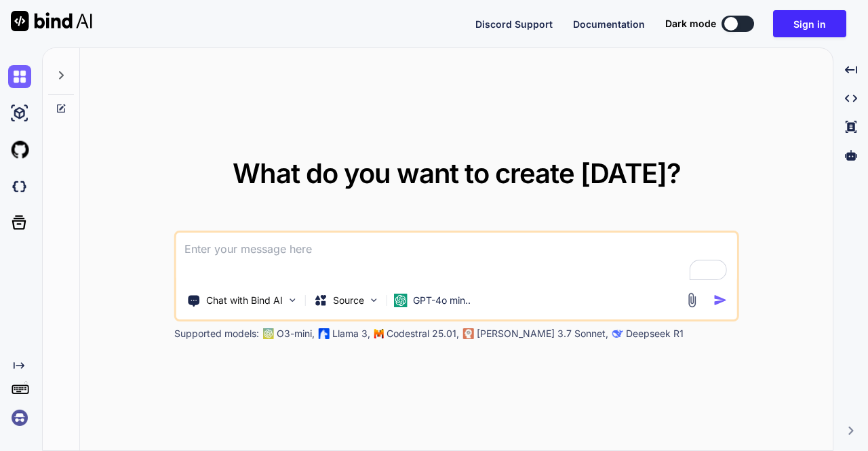  I want to click on img: signin, so click(20, 418).